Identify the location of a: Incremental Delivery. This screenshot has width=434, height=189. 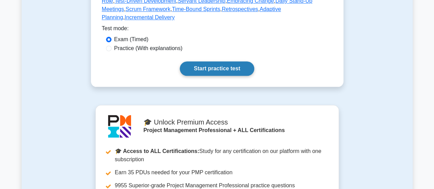
(150, 17).